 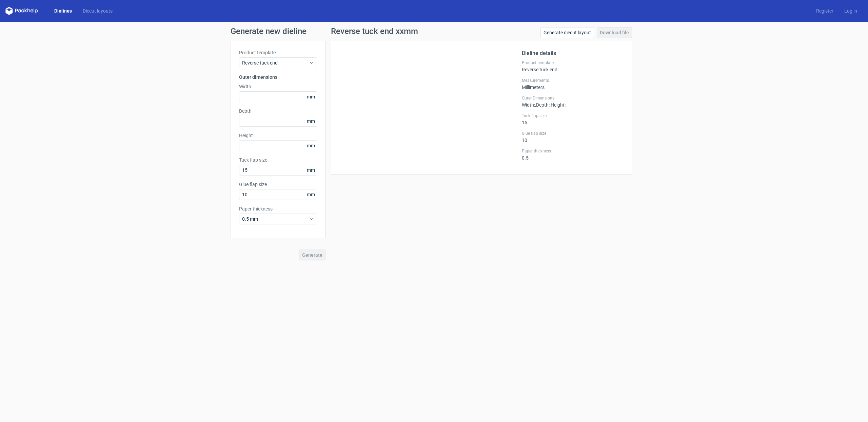 What do you see at coordinates (573, 81) in the screenshot?
I see `label: Measurements` at bounding box center [573, 81].